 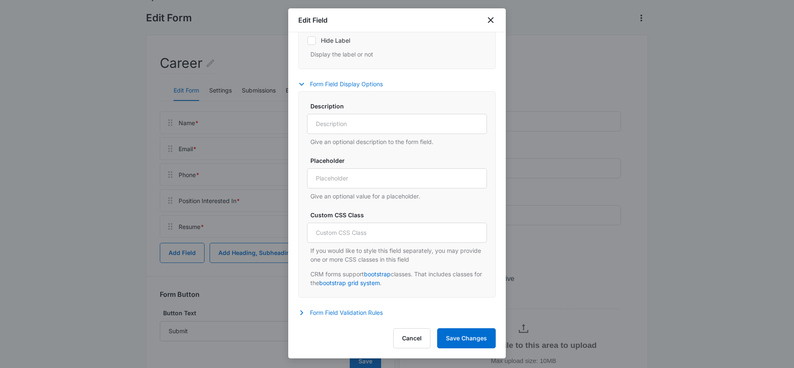 I want to click on label: Medical Assistant, so click(x=34, y=172).